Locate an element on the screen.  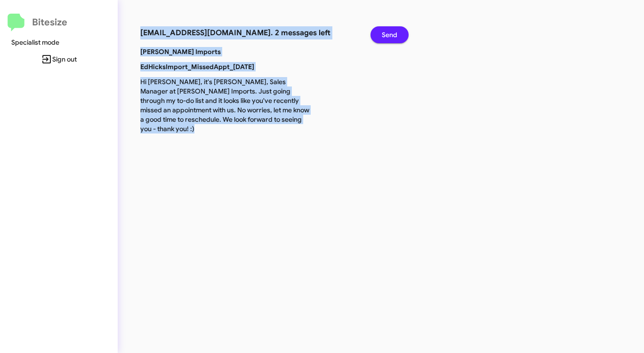
button: Send is located at coordinates (389, 35).